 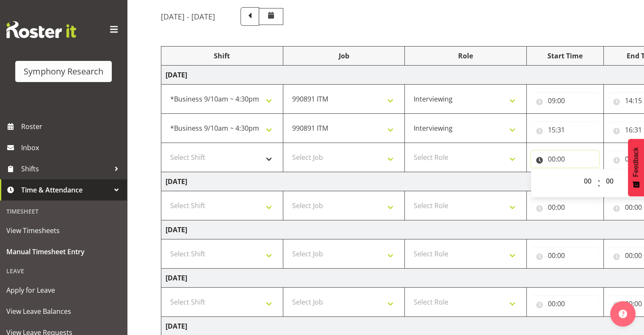 What do you see at coordinates (64, 72) in the screenshot?
I see `div: Symphony Research` at bounding box center [64, 72].